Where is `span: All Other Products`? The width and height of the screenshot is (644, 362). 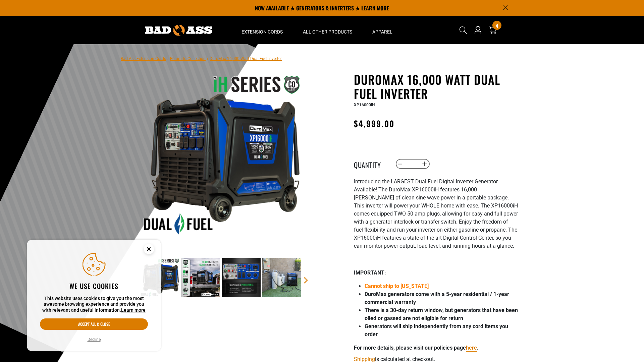 span: All Other Products is located at coordinates (327, 32).